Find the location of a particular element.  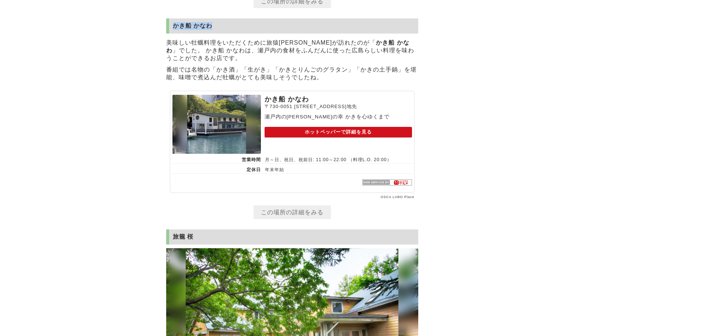

th: 定休日 is located at coordinates (217, 168).